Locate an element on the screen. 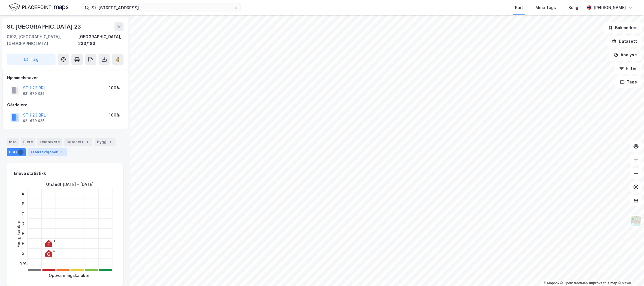 The width and height of the screenshot is (644, 286). div: Enova statistikk is located at coordinates (30, 173).